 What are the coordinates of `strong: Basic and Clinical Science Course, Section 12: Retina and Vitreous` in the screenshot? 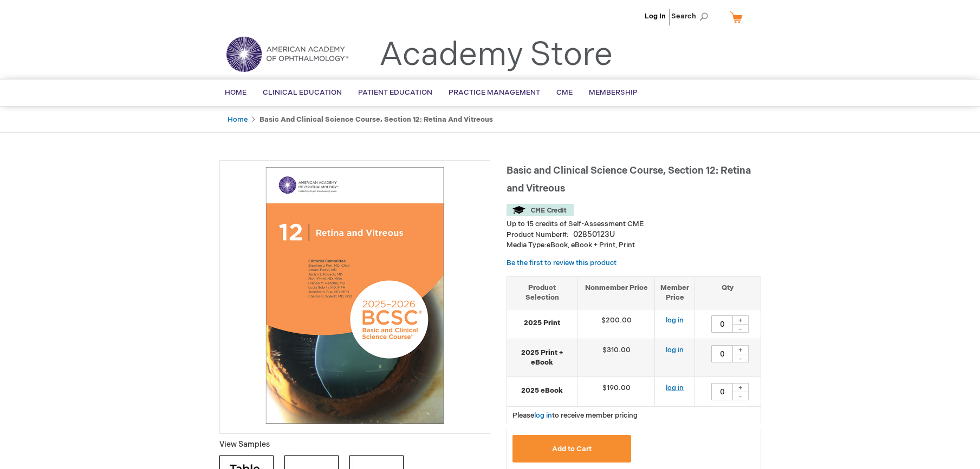 It's located at (376, 119).